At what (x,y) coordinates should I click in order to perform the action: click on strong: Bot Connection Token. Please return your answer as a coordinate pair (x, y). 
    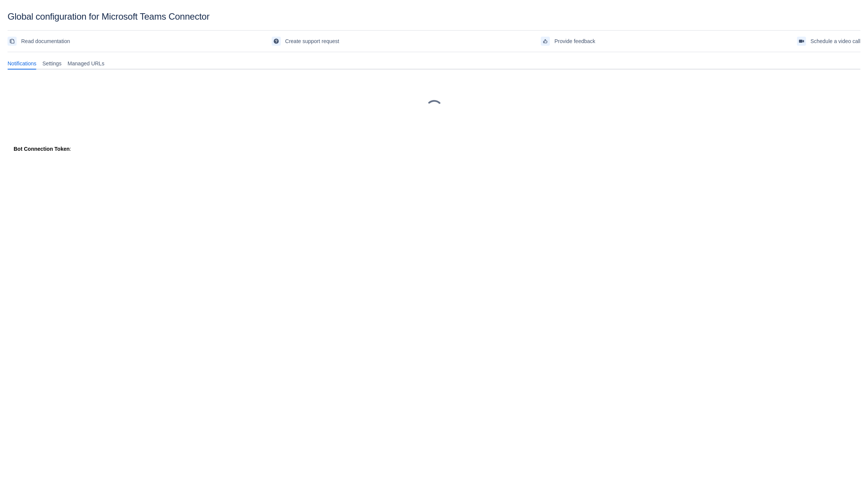
    Looking at the image, I should click on (42, 149).